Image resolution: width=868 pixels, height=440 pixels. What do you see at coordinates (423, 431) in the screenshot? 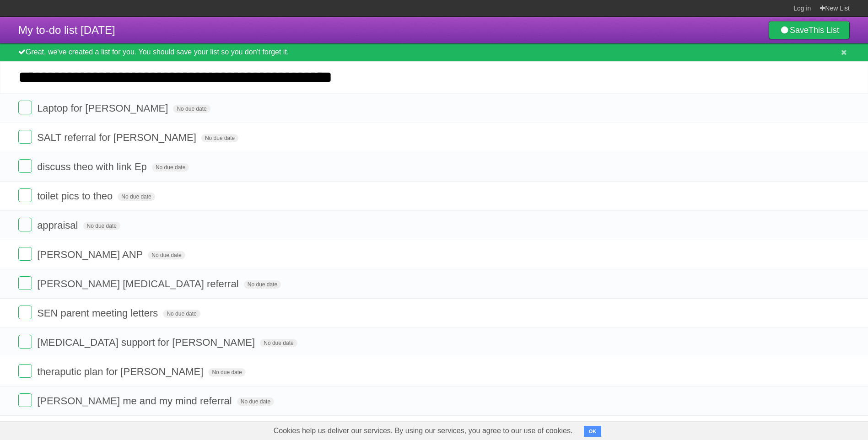
I see `span: Cookies help us deliver our services. By using our services, you agree to our use of cookies.` at bounding box center [423, 431].